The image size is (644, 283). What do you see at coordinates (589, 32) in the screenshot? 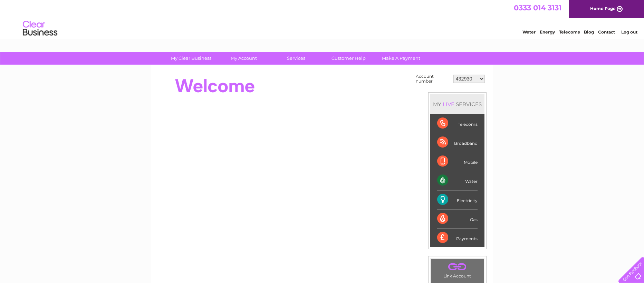
I see `a: Blog` at bounding box center [589, 32].